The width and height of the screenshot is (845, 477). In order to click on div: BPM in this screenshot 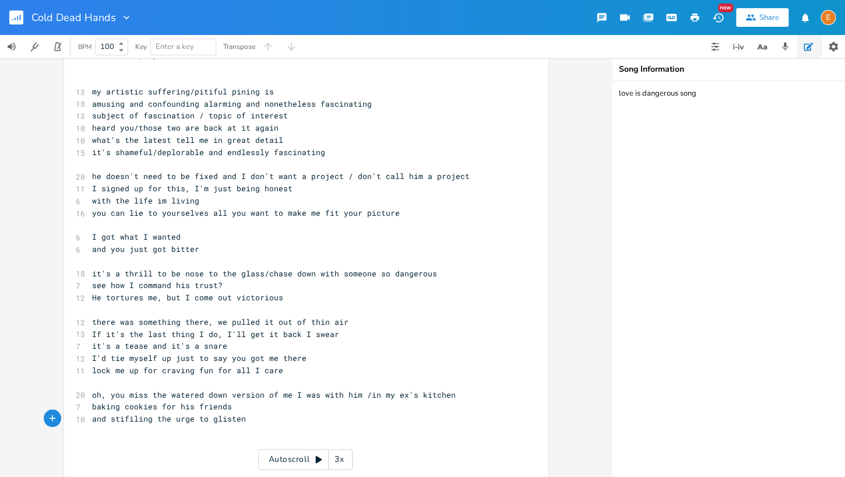, I will do `click(84, 47)`.